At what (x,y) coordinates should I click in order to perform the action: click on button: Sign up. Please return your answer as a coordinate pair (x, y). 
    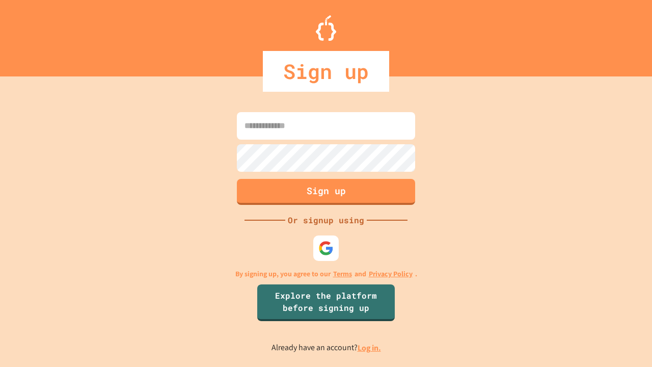
    Looking at the image, I should click on (326, 192).